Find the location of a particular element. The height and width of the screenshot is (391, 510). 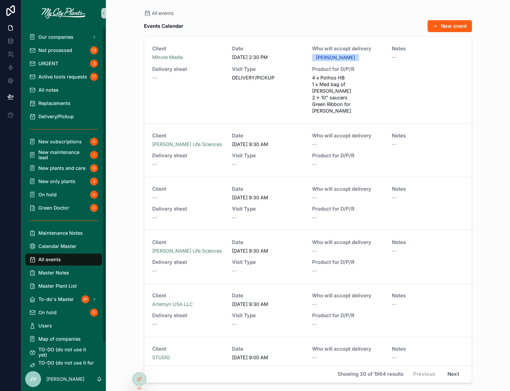

a: Replacements is located at coordinates (63, 103).